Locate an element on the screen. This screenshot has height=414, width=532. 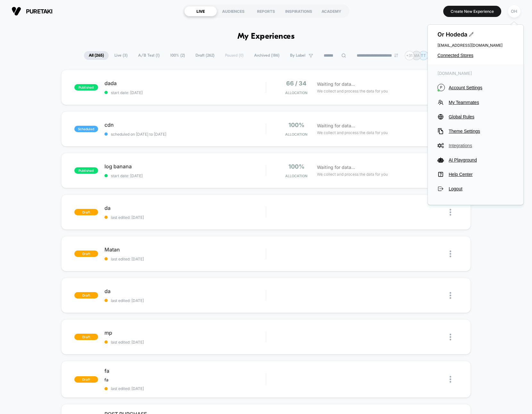
button: Theme Settings is located at coordinates (475, 131).